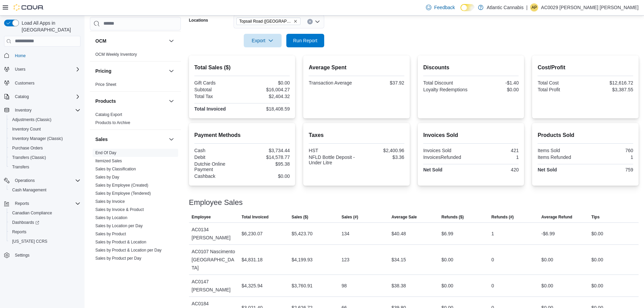 The height and width of the screenshot is (308, 644). What do you see at coordinates (534, 8) in the screenshot?
I see `span: AP` at bounding box center [534, 8].